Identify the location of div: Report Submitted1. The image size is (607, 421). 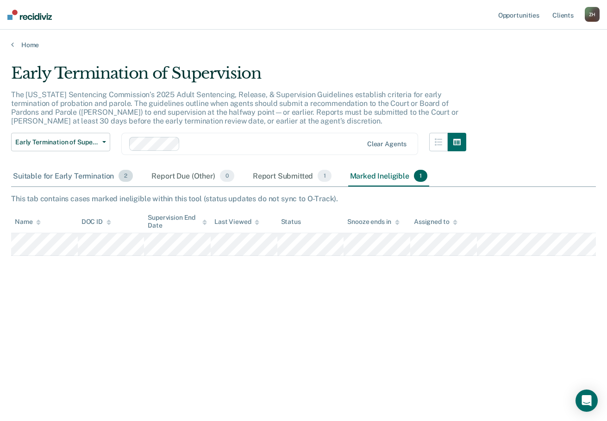
(292, 176).